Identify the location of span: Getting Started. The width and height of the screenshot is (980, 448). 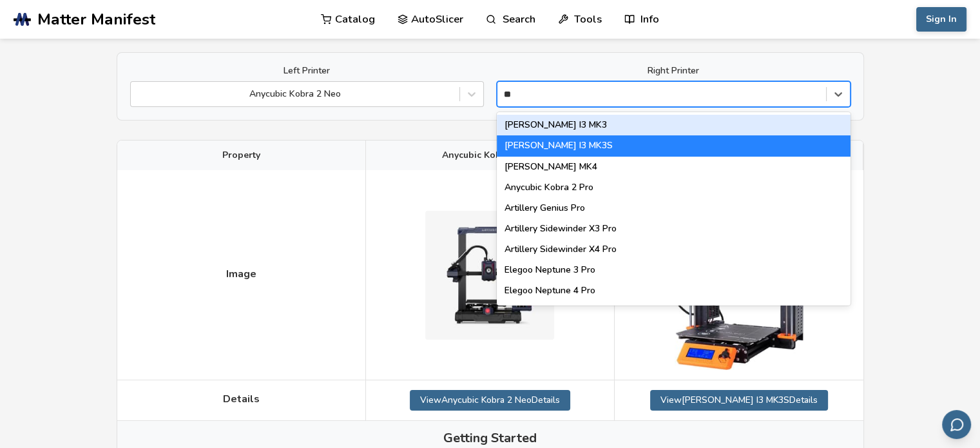
(489, 438).